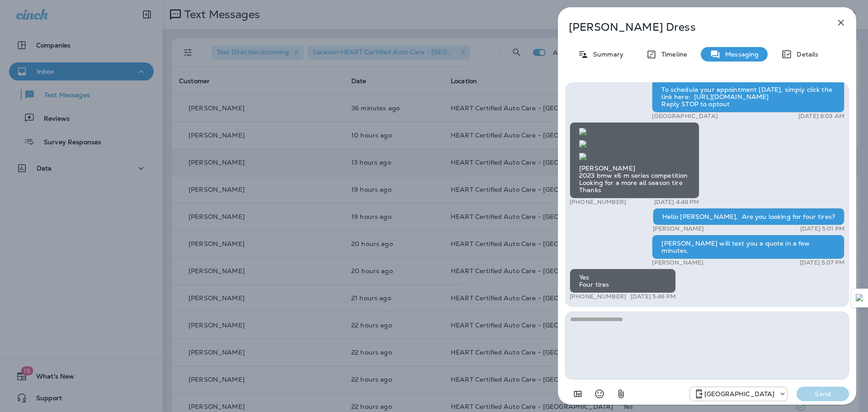 This screenshot has width=868, height=412. I want to click on div: +1 (847) 262-3704, so click(738, 394).